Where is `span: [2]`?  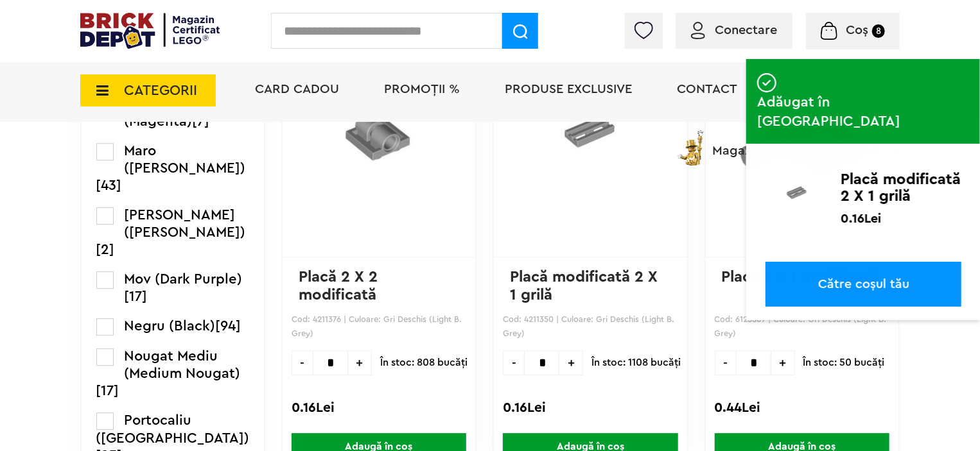
span: [2] is located at coordinates (106, 249).